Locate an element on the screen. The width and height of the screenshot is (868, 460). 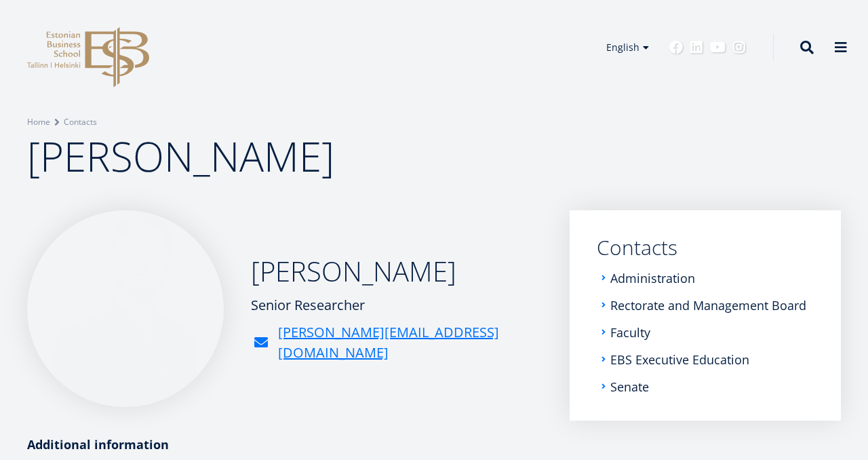
a: Rectorate and Management Board is located at coordinates (708, 305).